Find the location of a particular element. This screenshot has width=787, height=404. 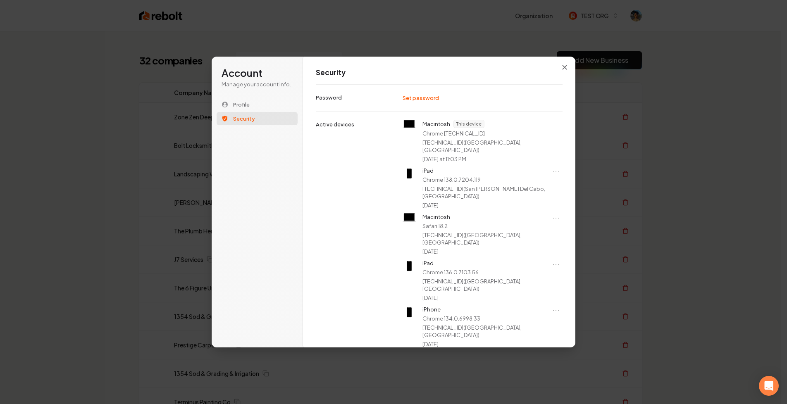

span: This device is located at coordinates (469, 124).